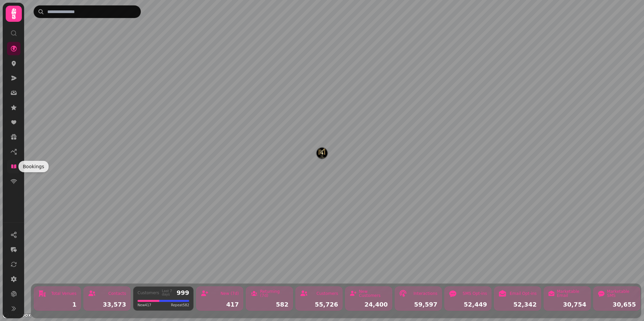  Describe the element at coordinates (168, 293) in the screenshot. I see `div: Last 7 days` at that location.